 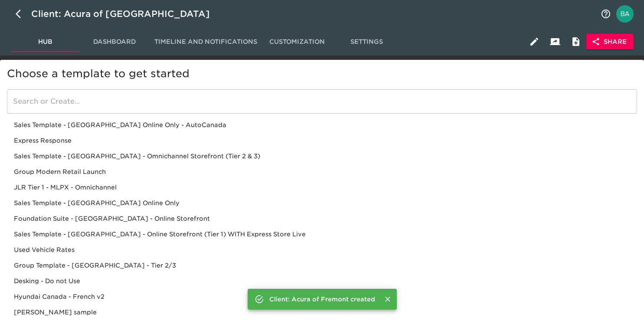 What do you see at coordinates (322, 296) in the screenshot?
I see `div: Hyundai Canada - French v2` at bounding box center [322, 296].